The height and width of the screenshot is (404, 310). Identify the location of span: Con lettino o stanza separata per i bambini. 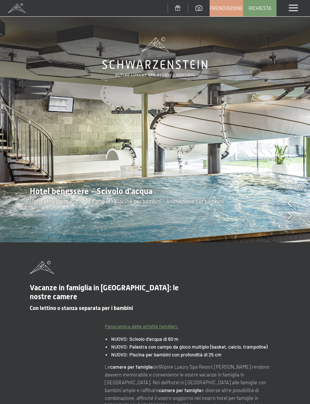
(81, 308).